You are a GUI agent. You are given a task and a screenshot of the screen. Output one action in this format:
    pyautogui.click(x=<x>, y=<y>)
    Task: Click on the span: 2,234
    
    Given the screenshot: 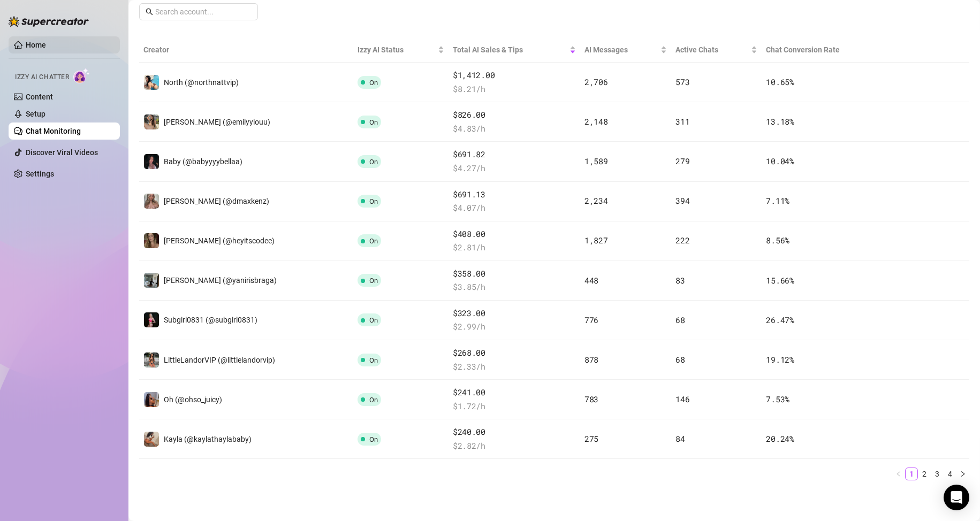 What is the action you would take?
    pyautogui.click(x=596, y=201)
    